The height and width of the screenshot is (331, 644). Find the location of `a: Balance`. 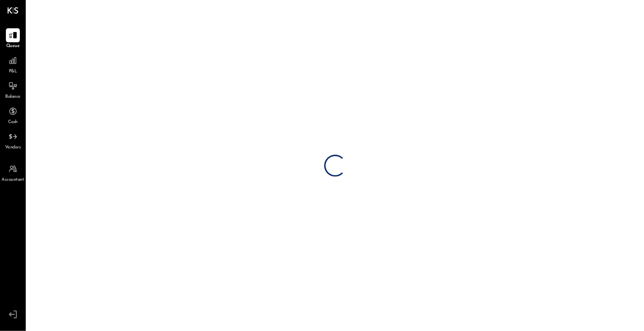

a: Balance is located at coordinates (13, 90).